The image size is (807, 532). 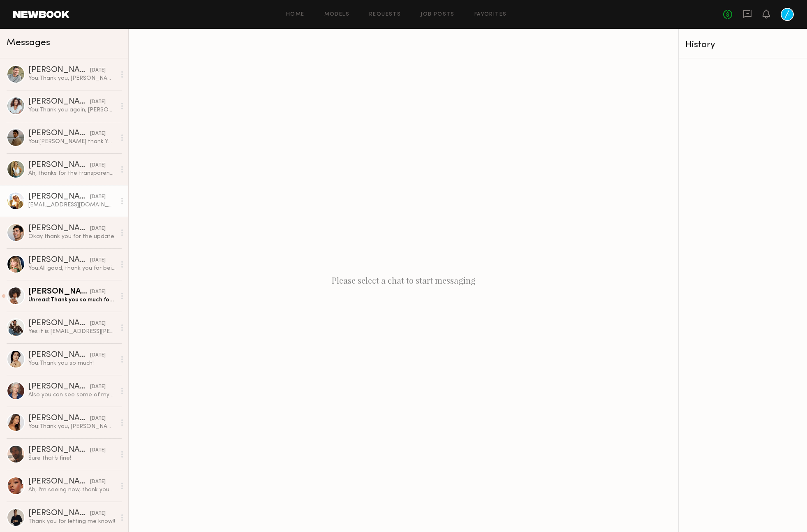 I want to click on div: History, so click(x=742, y=45).